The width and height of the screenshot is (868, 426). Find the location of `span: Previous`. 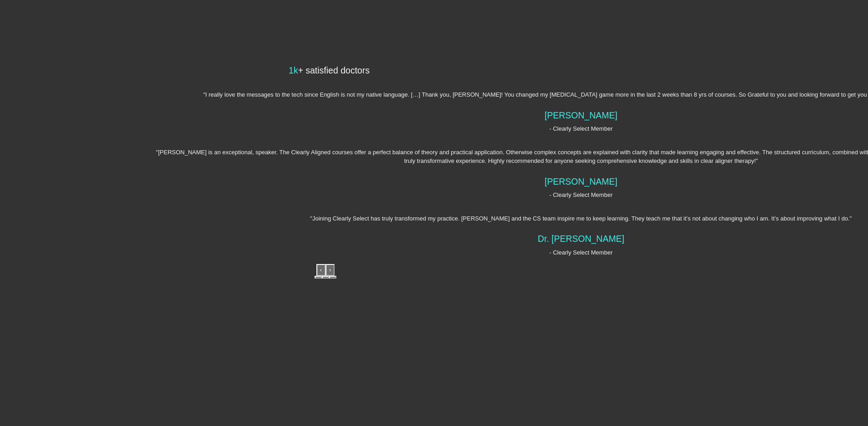

span: Previous is located at coordinates (321, 269).